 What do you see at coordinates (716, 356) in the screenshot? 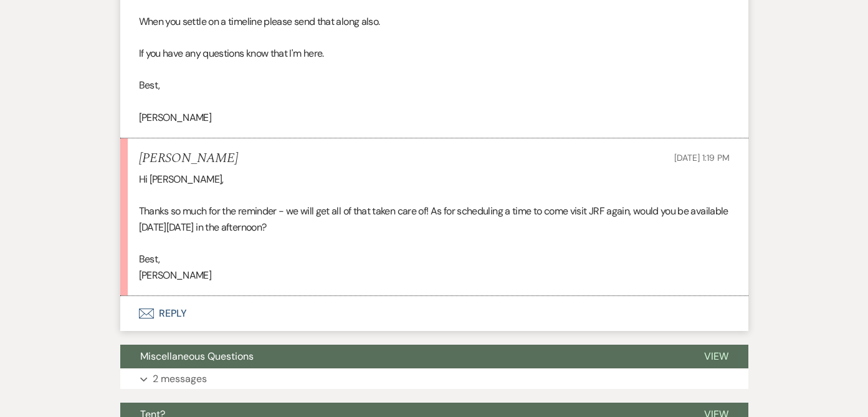
I see `span: View` at bounding box center [716, 356].